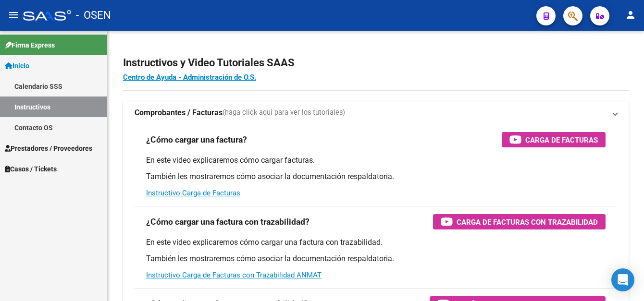  What do you see at coordinates (233, 275) in the screenshot?
I see `a: Instructivo Carga de Facturas con Trazabilidad ANMAT` at bounding box center [233, 275].